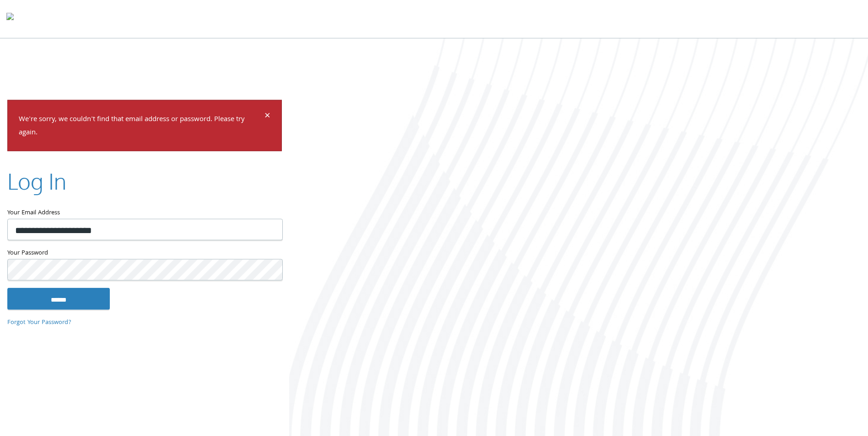 The image size is (868, 436). I want to click on button: Dismiss alert, so click(268, 117).